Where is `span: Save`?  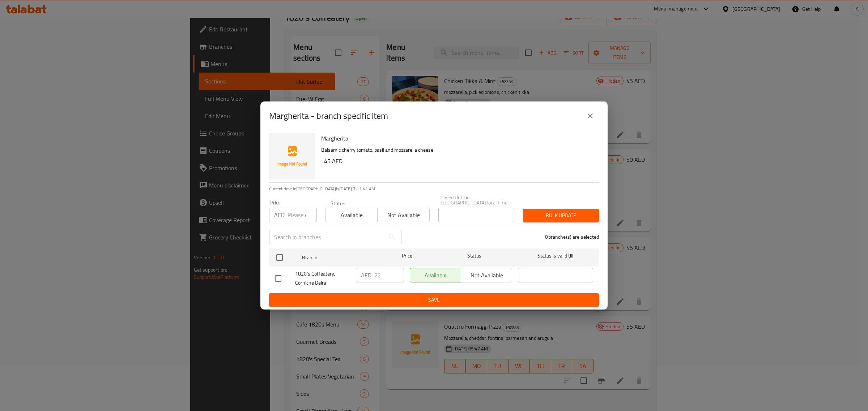 span: Save is located at coordinates (434, 300).